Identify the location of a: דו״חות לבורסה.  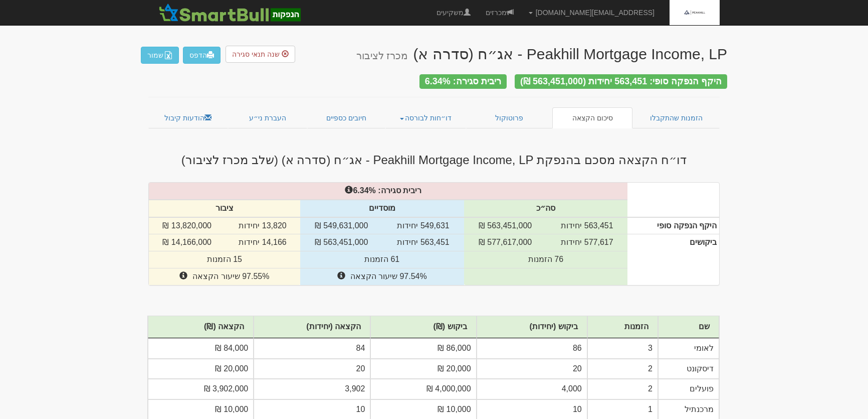
(426, 118).